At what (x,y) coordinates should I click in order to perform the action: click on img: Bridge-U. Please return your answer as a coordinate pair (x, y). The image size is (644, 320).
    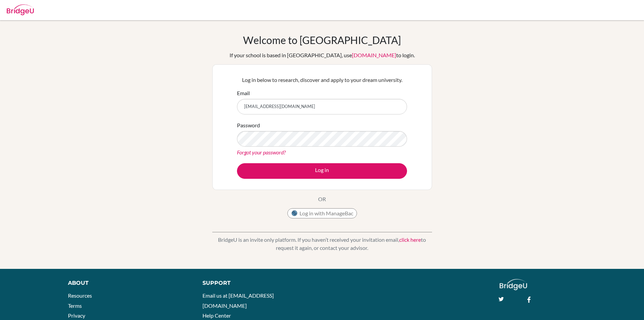
    Looking at the image, I should click on (21, 9).